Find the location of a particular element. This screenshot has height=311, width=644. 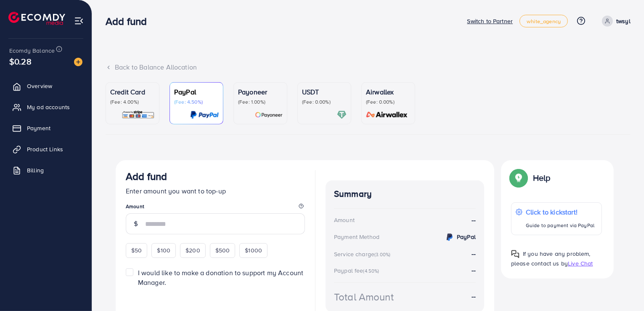

span: Payment is located at coordinates (38, 128).